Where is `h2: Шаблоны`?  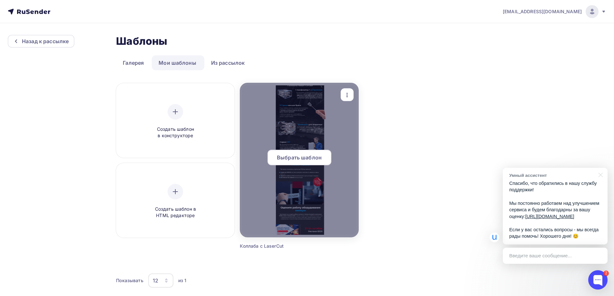 h2: Шаблоны is located at coordinates (142, 41).